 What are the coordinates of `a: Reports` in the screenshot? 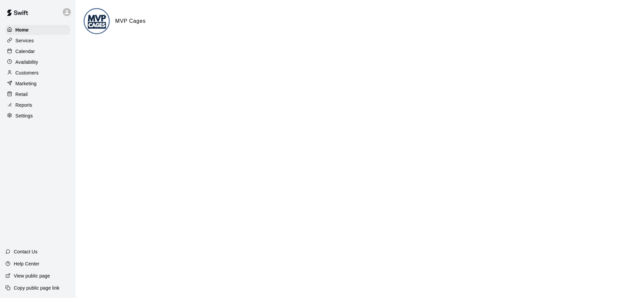 It's located at (38, 105).